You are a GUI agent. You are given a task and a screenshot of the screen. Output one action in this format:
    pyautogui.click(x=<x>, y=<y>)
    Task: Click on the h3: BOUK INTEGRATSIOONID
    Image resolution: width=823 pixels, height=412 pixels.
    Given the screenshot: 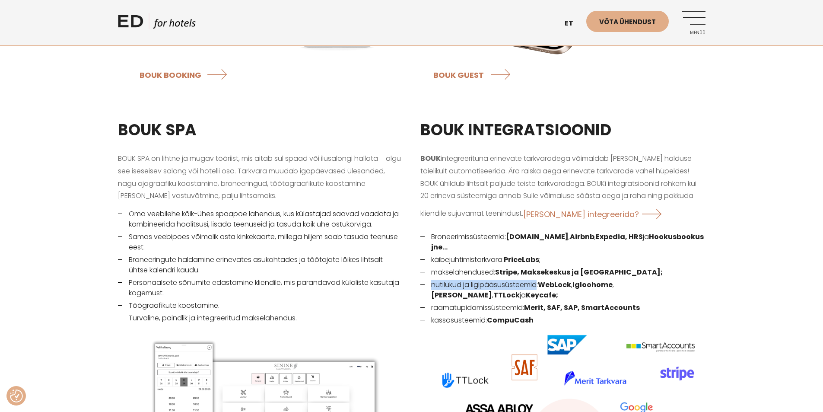 What is the action you would take?
    pyautogui.click(x=563, y=130)
    